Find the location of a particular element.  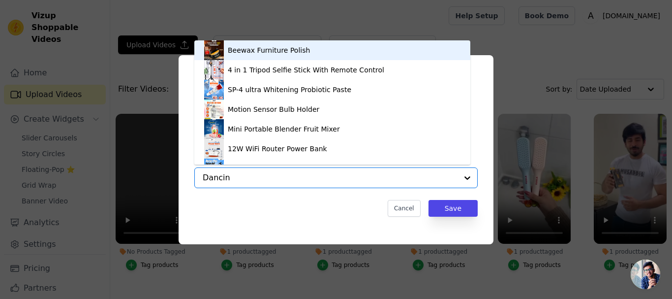

div: Motion Sensor Bulb Holder is located at coordinates (274, 109).